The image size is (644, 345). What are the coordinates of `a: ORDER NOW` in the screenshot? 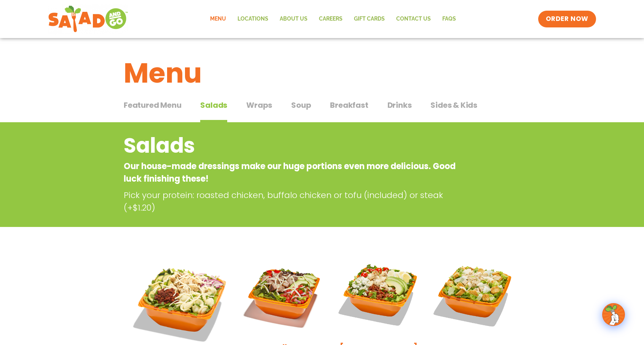 It's located at (567, 19).